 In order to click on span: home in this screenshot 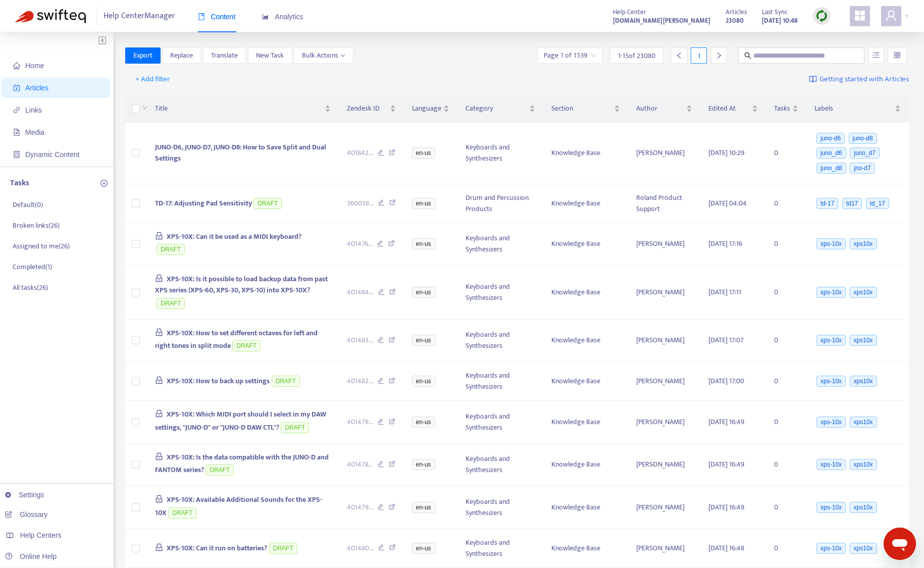, I will do `click(17, 65)`.